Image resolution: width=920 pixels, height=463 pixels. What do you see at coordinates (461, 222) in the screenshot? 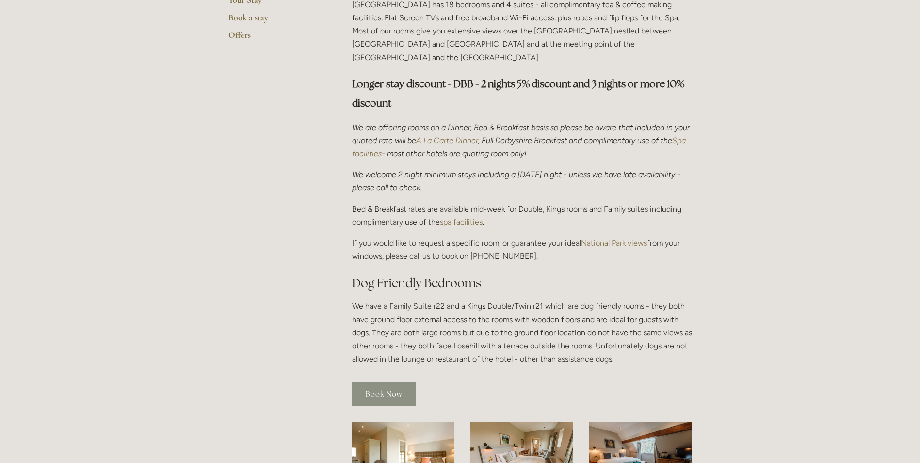
I see `a: spa facilities` at bounding box center [461, 222].